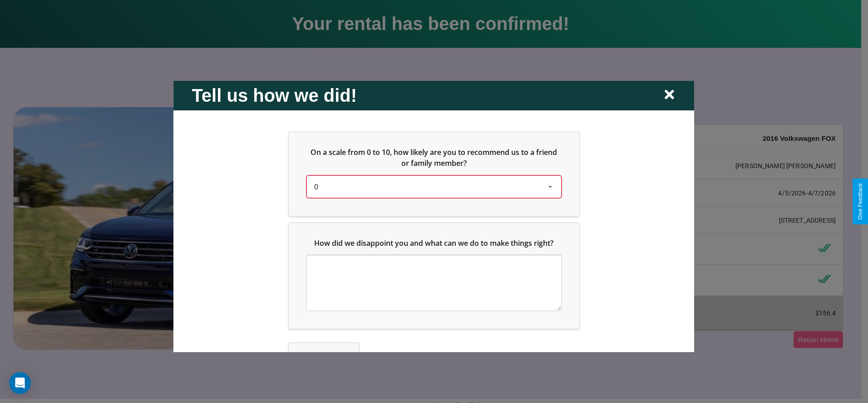 The height and width of the screenshot is (403, 868). Describe the element at coordinates (860, 202) in the screenshot. I see `div: Give Feedback` at that location.